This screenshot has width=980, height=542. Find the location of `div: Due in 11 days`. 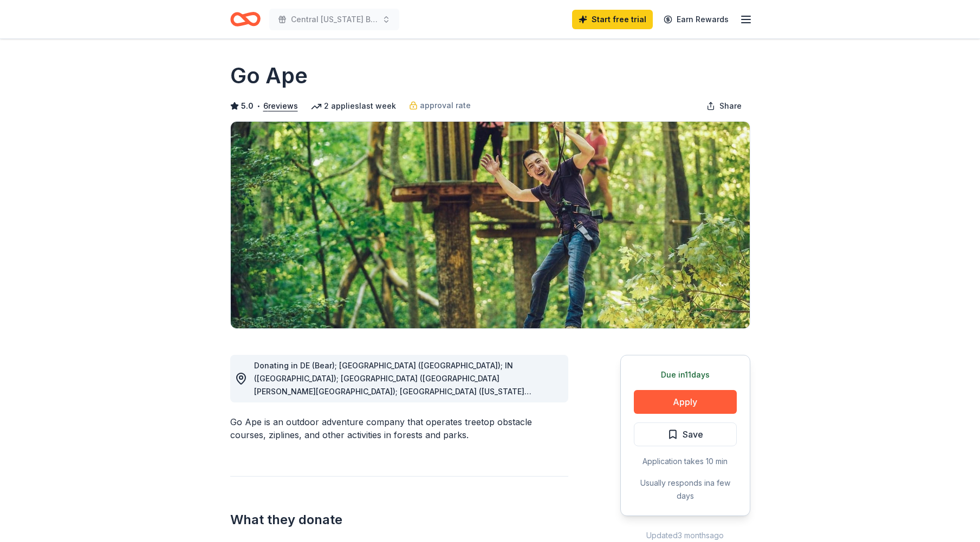

div: Due in 11 days is located at coordinates (686, 375).